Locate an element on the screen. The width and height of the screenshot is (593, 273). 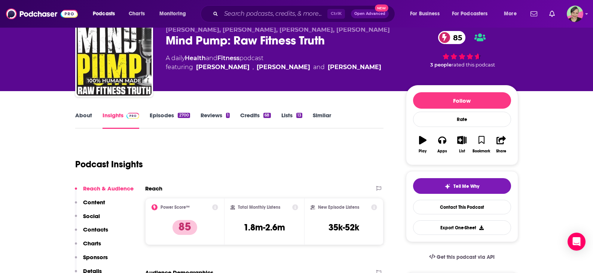
a: Episodes2700 is located at coordinates (169, 120).